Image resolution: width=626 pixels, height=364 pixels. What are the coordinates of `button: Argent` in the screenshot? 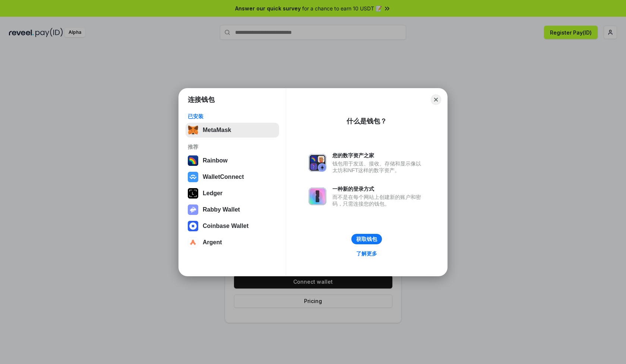 It's located at (232, 243).